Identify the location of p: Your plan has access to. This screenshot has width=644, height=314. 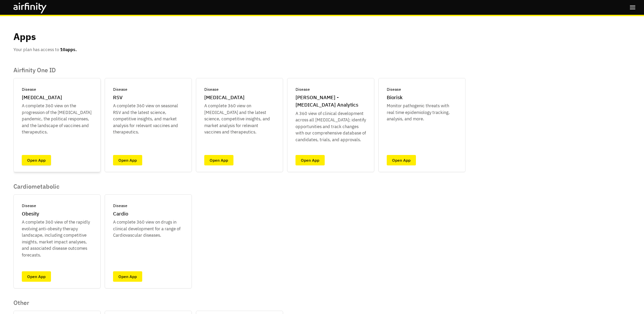
(45, 50).